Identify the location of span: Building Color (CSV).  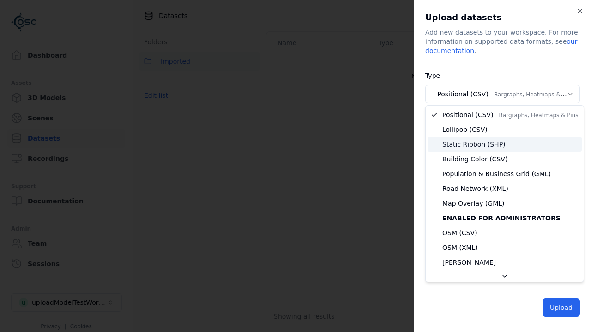
(474, 159).